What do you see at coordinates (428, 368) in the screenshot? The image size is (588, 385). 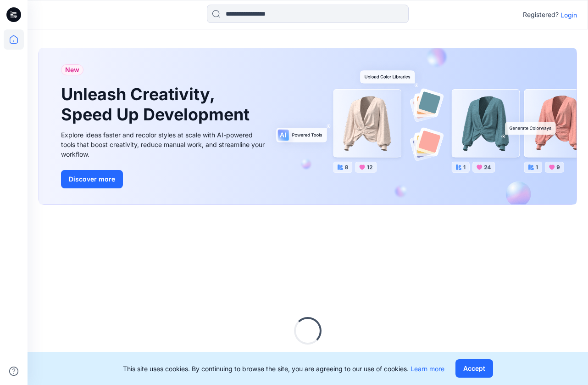 I see `a: Learn more` at bounding box center [428, 368].